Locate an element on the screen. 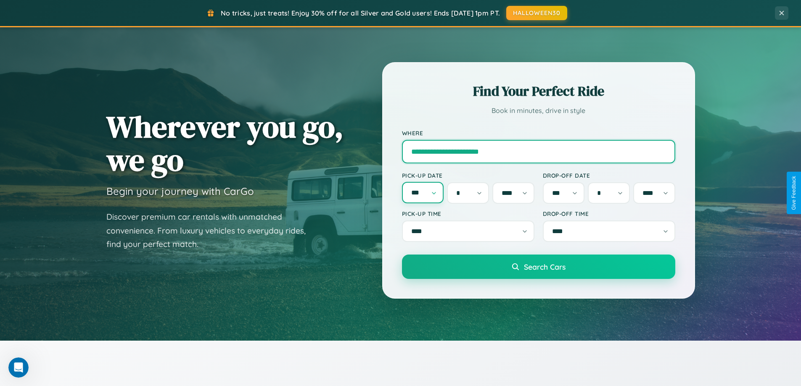 The height and width of the screenshot is (386, 801). h1: Wherever you go, we go is located at coordinates (225, 143).